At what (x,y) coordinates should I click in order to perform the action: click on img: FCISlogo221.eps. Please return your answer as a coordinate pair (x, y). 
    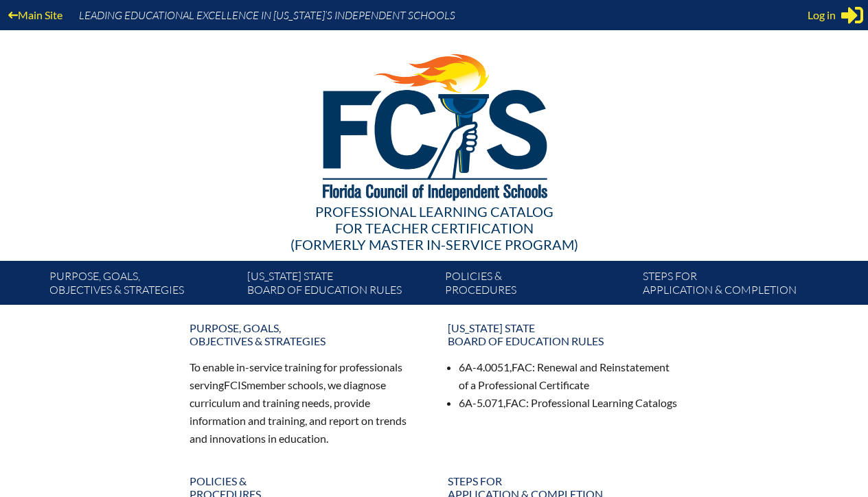
    Looking at the image, I should click on (434, 124).